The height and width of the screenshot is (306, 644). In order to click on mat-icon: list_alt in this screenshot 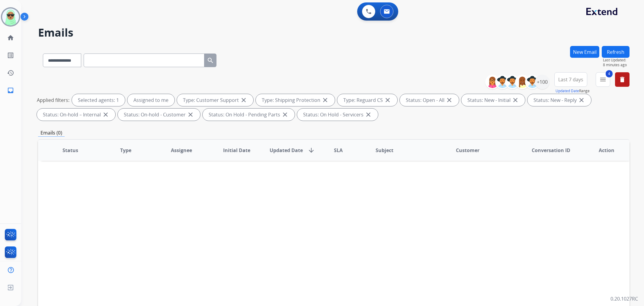, I will do `click(10, 55)`.